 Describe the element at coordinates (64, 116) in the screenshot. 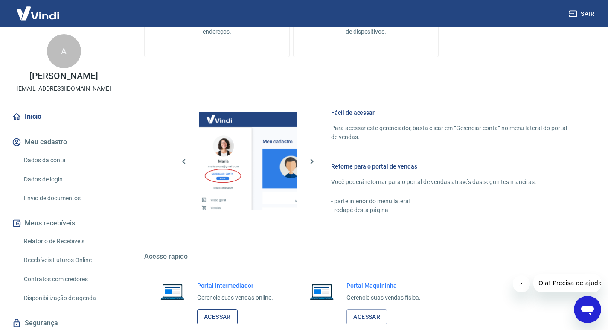

I see `a: Início` at that location.